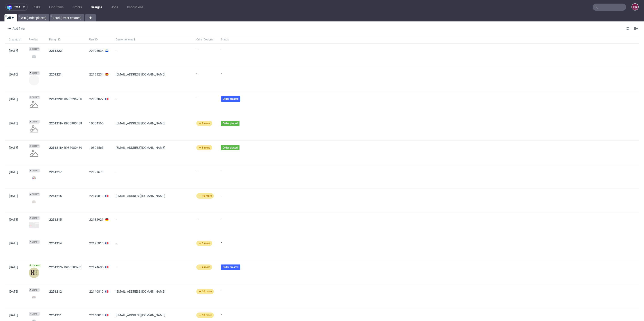 The image size is (644, 321). Describe the element at coordinates (97, 51) in the screenshot. I see `span: 22196034` at that location.